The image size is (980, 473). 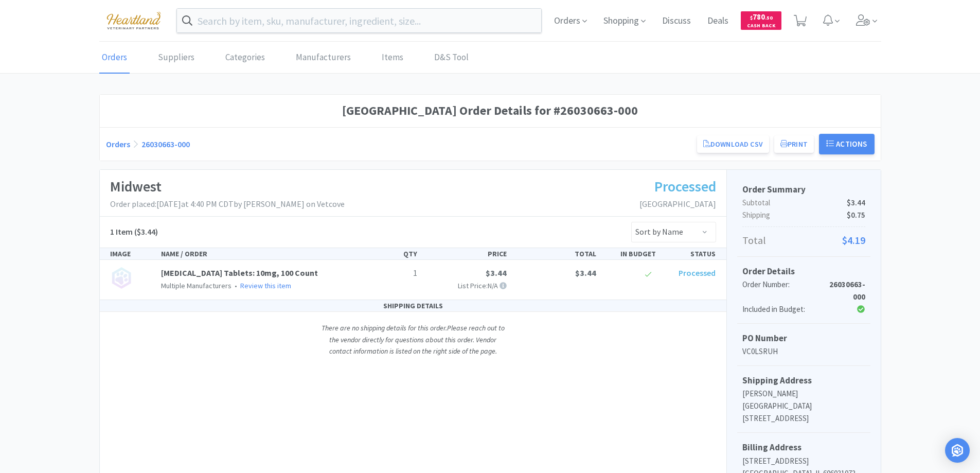 I want to click on span: . 50, so click(x=768, y=17).